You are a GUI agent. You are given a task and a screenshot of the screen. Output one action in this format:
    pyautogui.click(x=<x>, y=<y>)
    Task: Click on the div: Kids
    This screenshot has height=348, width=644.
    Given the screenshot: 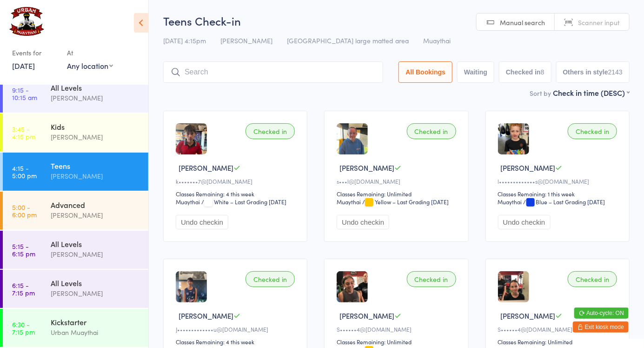 What is the action you would take?
    pyautogui.click(x=95, y=126)
    